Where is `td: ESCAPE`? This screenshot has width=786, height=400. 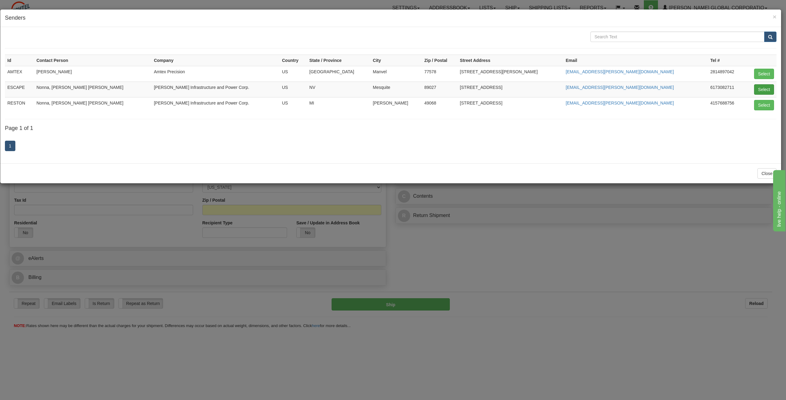 td: ESCAPE is located at coordinates (19, 89).